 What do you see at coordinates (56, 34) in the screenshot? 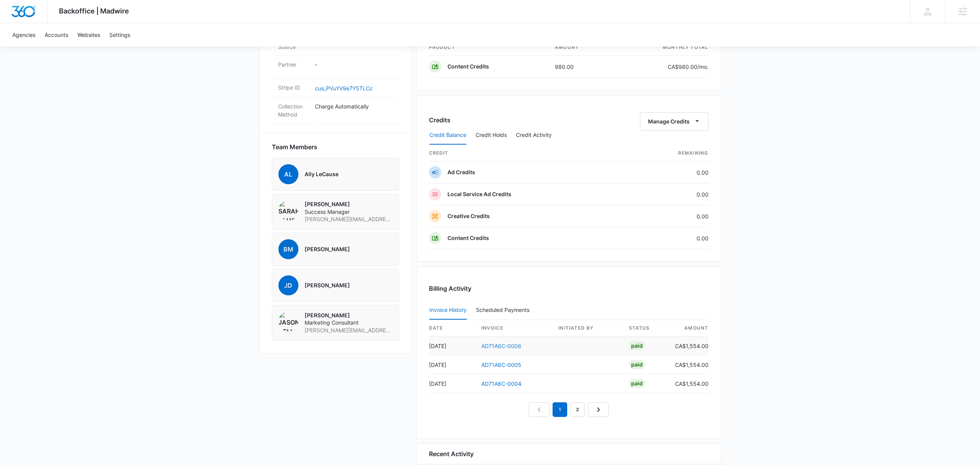
I see `a: Accounts` at bounding box center [56, 34].